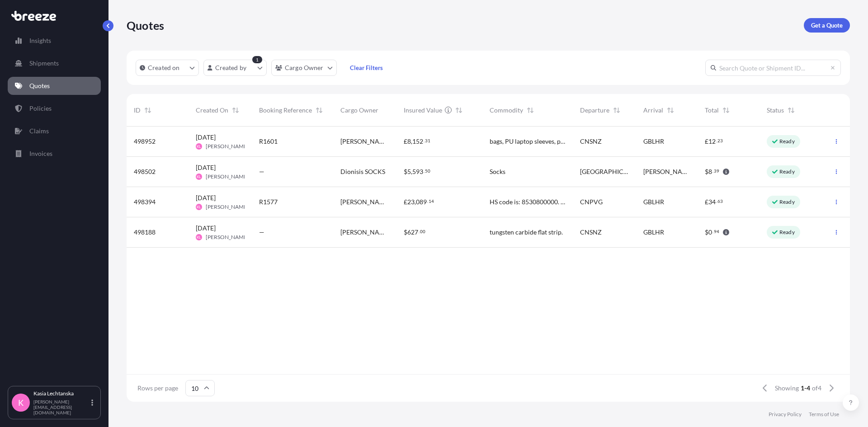  Describe the element at coordinates (527, 142) in the screenshot. I see `span: bags, PU laptop sleeves, phone vcovers` at that location.